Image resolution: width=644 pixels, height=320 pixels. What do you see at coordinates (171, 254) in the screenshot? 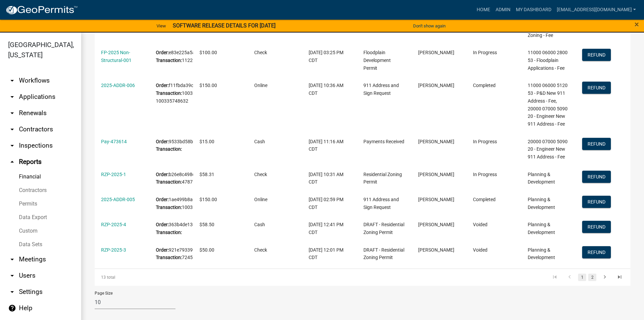
I see `div: 921e7933999c4b40985f1ecac064c704 7245` at bounding box center [171, 254].